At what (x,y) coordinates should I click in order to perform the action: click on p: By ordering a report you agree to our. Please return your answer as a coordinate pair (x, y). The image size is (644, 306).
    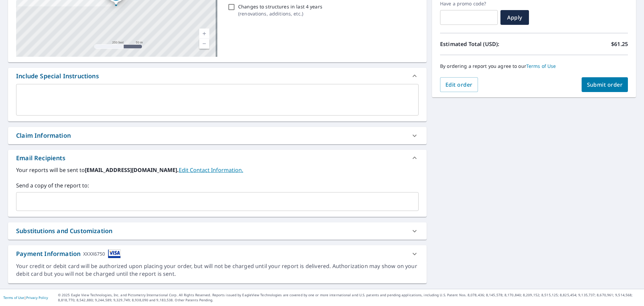
    Looking at the image, I should click on (534, 66).